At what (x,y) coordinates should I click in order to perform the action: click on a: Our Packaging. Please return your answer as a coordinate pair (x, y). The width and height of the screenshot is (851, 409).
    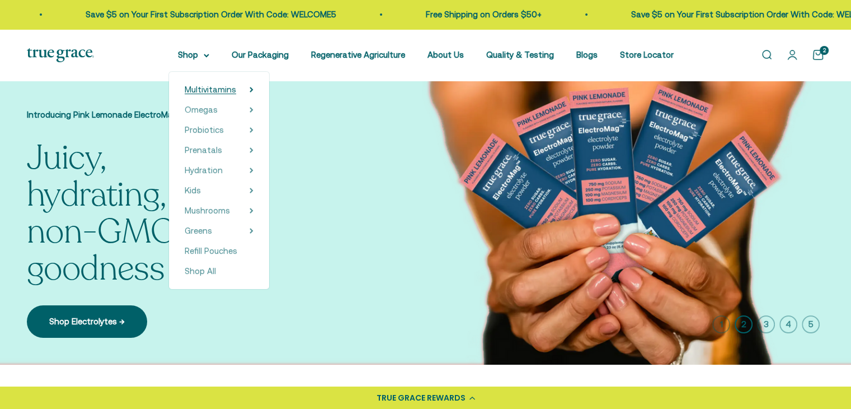
    Looking at the image, I should click on (260, 54).